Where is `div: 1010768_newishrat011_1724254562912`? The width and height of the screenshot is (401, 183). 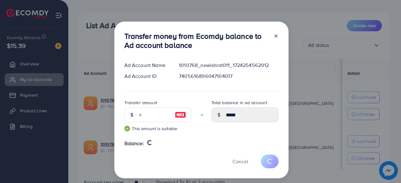 div: 1010768_newishrat011_1724254562912 is located at coordinates (228, 65).